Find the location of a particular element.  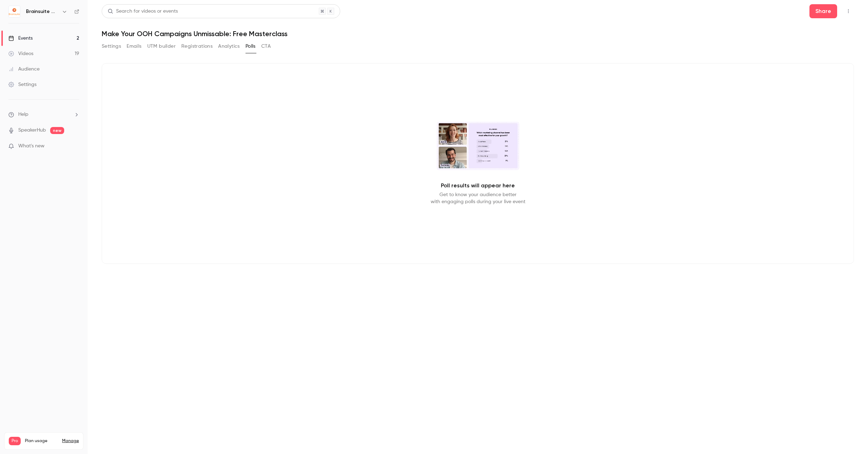

span: Help is located at coordinates (23, 115).